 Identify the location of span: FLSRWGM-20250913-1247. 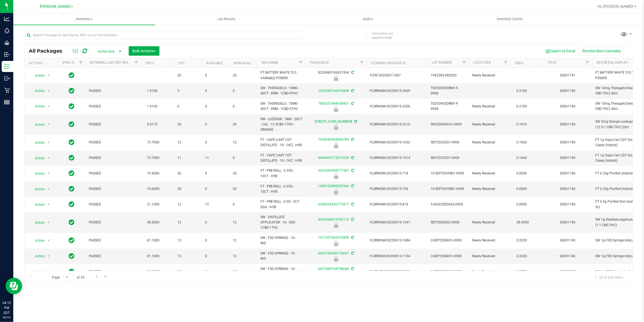
(397, 222).